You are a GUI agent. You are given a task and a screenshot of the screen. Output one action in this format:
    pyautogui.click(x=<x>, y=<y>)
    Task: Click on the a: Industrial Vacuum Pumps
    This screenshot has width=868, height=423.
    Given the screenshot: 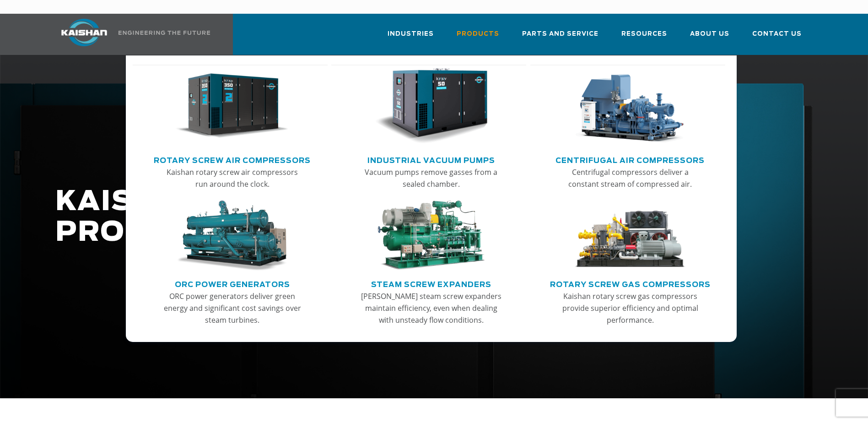 What is the action you would take?
    pyautogui.click(x=431, y=159)
    